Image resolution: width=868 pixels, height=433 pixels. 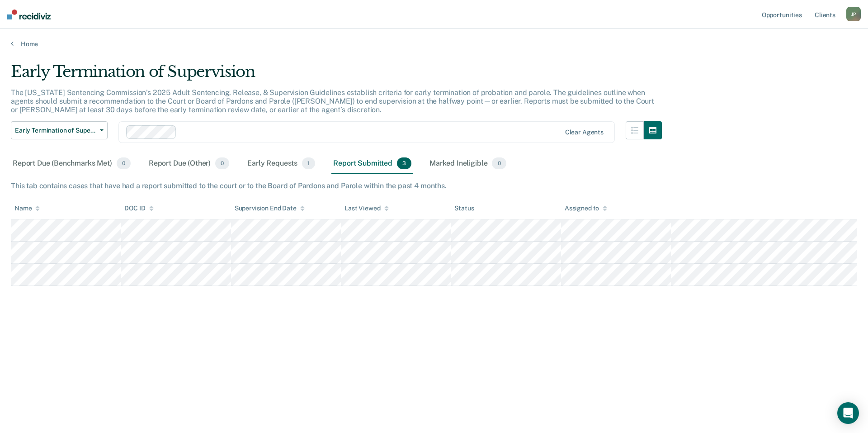 I want to click on div: Report Submitted3, so click(x=372, y=164).